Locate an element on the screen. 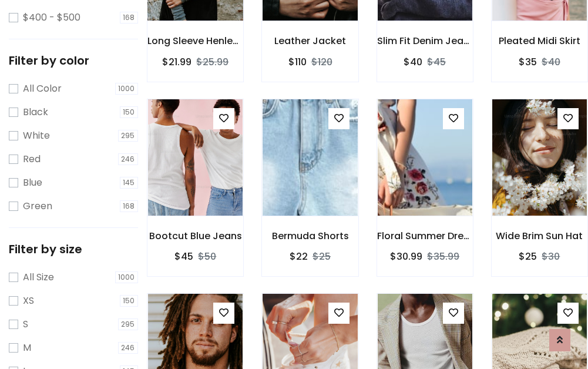  h6: $21.99 is located at coordinates (177, 62).